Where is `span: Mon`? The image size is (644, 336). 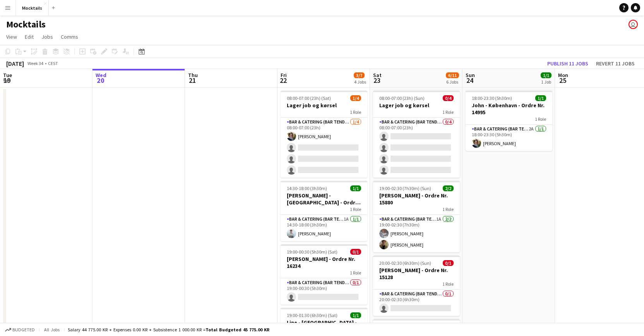 span: Mon is located at coordinates (562, 75).